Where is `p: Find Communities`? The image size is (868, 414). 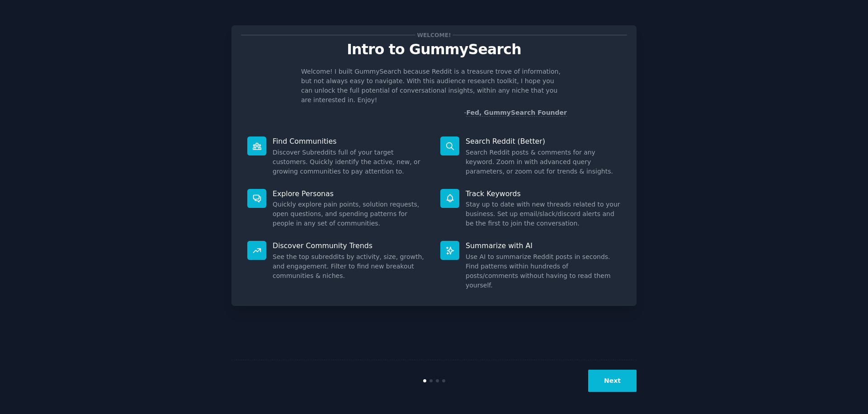
p: Find Communities is located at coordinates (350, 141).